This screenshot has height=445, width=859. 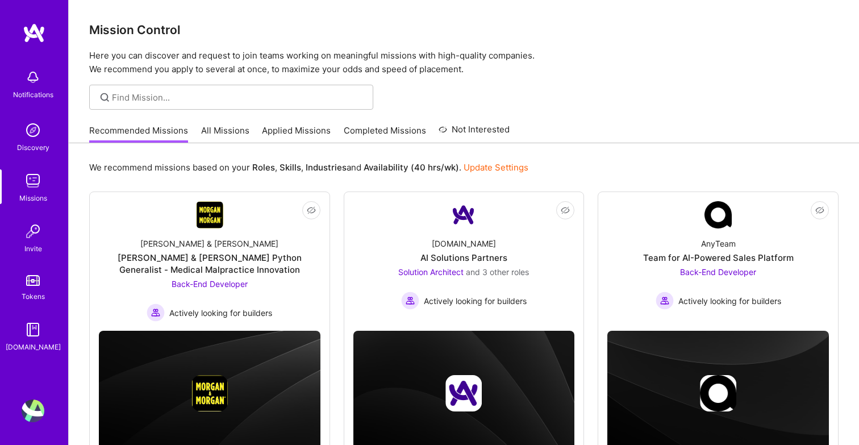 I want to click on div: AI Solutions Partners, so click(x=464, y=257).